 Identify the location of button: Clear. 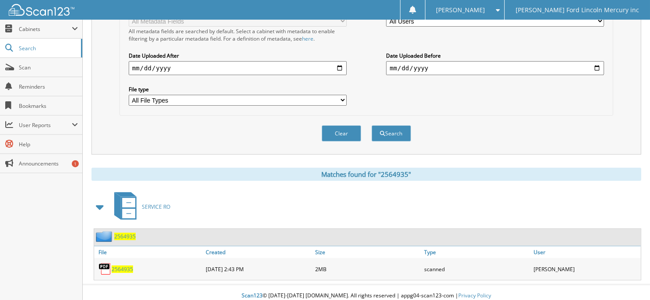
(341, 133).